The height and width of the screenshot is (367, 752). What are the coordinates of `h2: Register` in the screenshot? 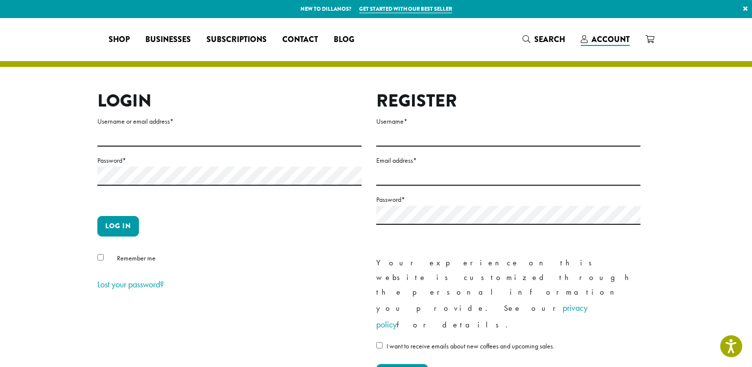 It's located at (508, 101).